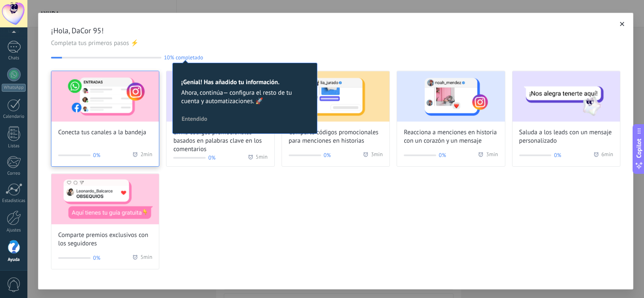 This screenshot has width=644, height=298. What do you see at coordinates (194, 119) in the screenshot?
I see `span: Entendido` at bounding box center [194, 119].